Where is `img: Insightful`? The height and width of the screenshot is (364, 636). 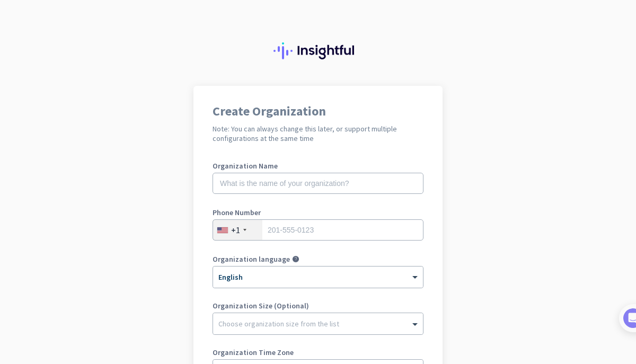 img: Insightful is located at coordinates (318, 51).